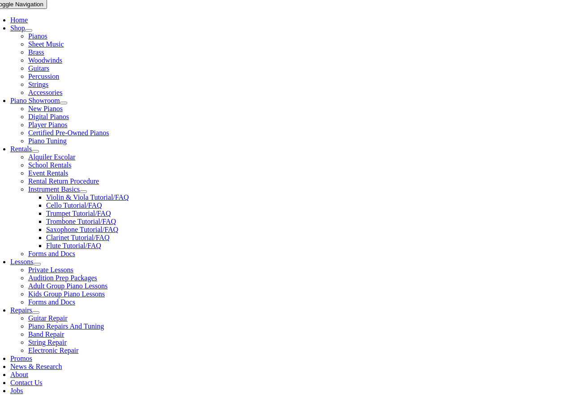  Describe the element at coordinates (48, 141) in the screenshot. I see `span: Piano Tuning` at that location.